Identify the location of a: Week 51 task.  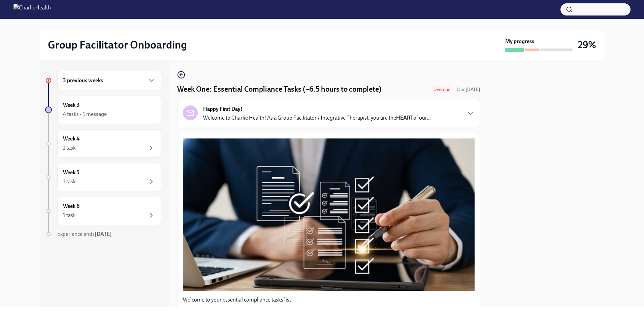
(103, 177).